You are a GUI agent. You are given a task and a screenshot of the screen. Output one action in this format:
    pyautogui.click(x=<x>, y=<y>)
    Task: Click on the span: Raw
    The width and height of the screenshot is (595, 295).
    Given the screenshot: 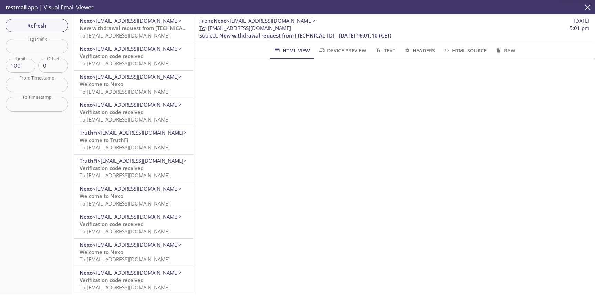 What is the action you would take?
    pyautogui.click(x=505, y=50)
    